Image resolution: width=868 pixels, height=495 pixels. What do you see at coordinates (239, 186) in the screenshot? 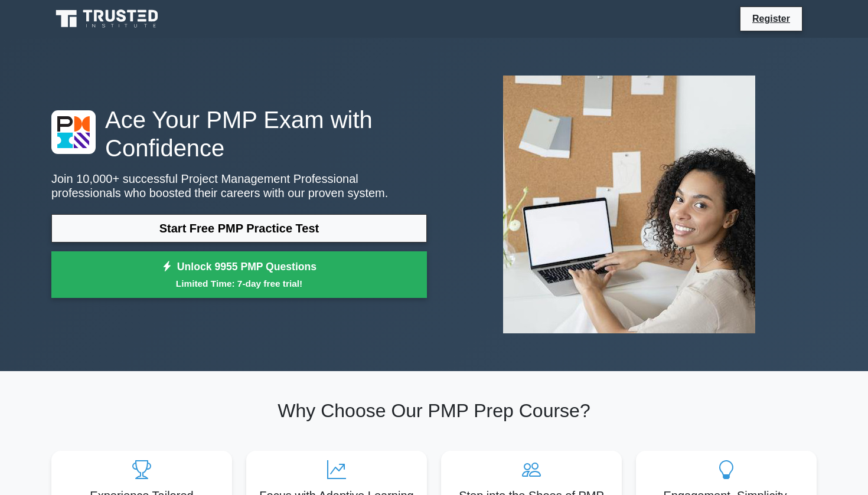
I see `p: Join 10,000+ successful Project Management Professional professionals who boosted their careers w...` at bounding box center [239, 186].